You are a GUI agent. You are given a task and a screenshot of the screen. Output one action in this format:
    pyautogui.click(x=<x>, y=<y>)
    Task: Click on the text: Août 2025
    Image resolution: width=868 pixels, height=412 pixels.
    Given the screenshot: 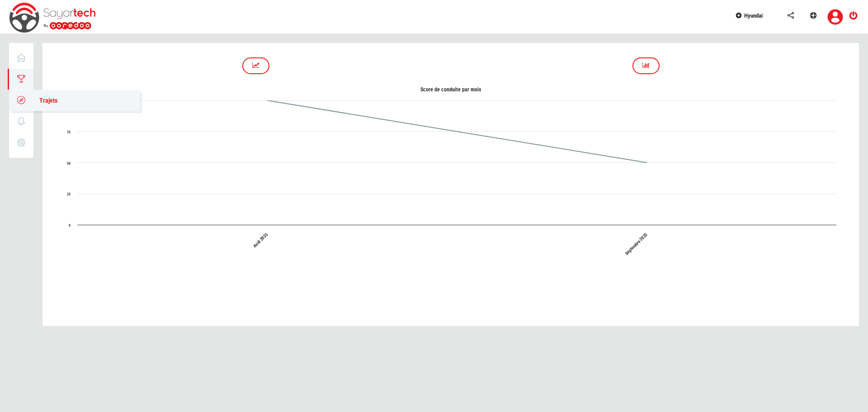 What is the action you would take?
    pyautogui.click(x=260, y=240)
    